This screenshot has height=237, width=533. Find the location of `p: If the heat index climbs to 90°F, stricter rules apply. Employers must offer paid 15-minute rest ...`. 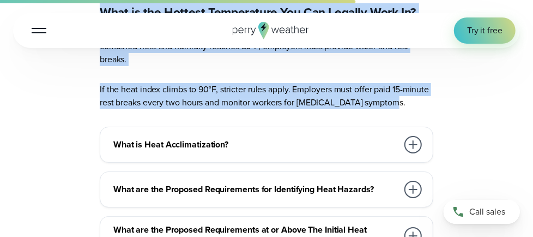

p: If the heat index climbs to 90°F, stricter rules apply. Employers must offer paid 15-minute rest ... is located at coordinates (267, 95).